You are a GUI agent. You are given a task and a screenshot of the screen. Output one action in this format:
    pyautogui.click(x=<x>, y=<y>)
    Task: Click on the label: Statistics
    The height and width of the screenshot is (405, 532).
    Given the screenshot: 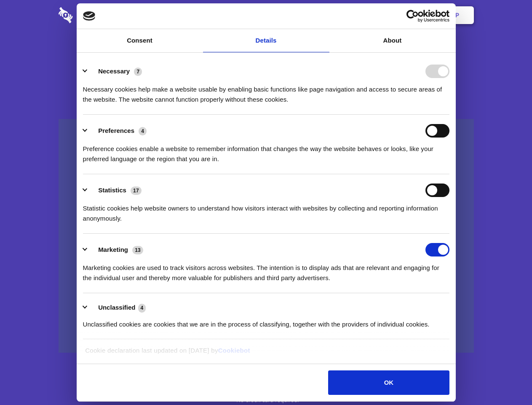 What is the action you would take?
    pyautogui.click(x=112, y=190)
    